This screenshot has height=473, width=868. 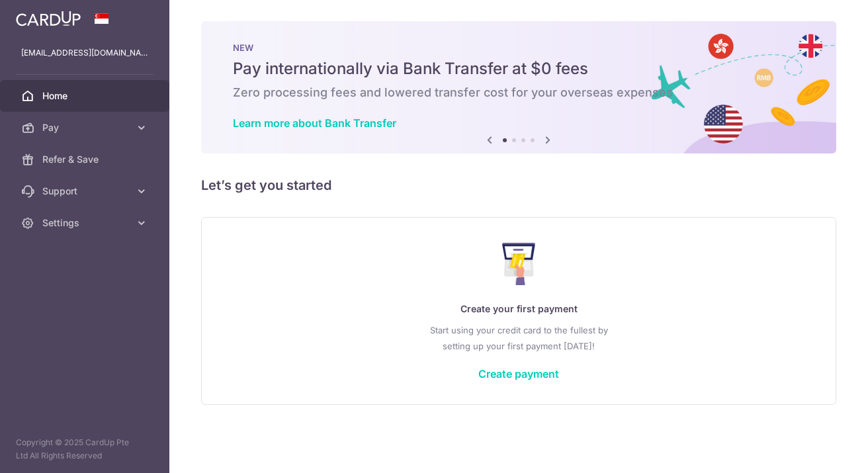 I want to click on img: Bank transfer banner, so click(x=519, y=87).